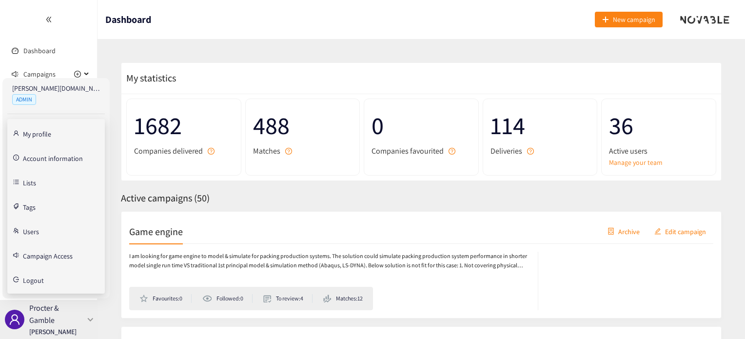 This screenshot has height=339, width=745. I want to click on a: Account information, so click(53, 157).